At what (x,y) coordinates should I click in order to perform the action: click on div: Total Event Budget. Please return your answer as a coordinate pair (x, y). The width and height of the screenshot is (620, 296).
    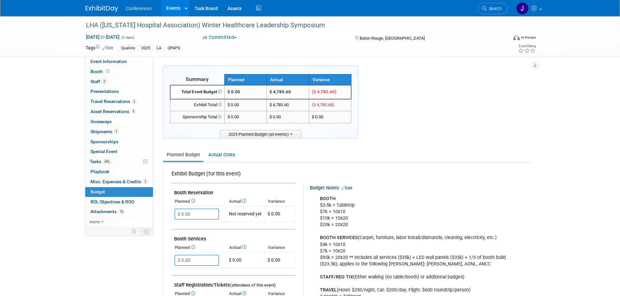
    Looking at the image, I should click on (197, 92).